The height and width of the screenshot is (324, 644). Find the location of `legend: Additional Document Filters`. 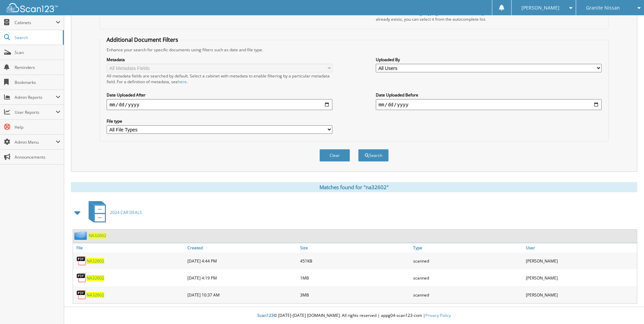

legend: Additional Document Filters is located at coordinates (143, 39).